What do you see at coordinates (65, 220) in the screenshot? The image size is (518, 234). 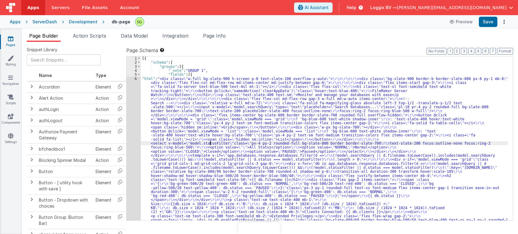 I see `td: Button Group (Button Bar)` at bounding box center [65, 220].